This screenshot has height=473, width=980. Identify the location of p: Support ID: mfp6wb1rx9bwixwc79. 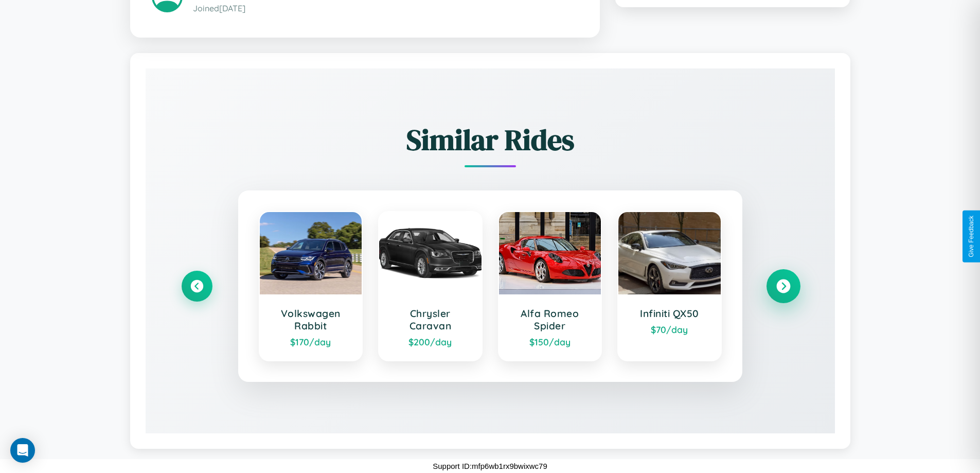
(490, 466).